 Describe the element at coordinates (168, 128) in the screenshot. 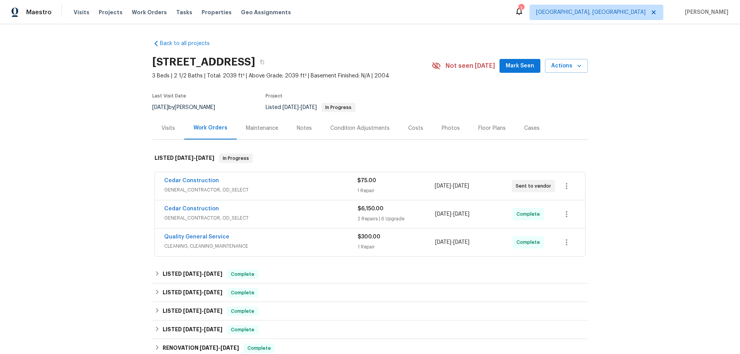

I see `div: Visits` at that location.